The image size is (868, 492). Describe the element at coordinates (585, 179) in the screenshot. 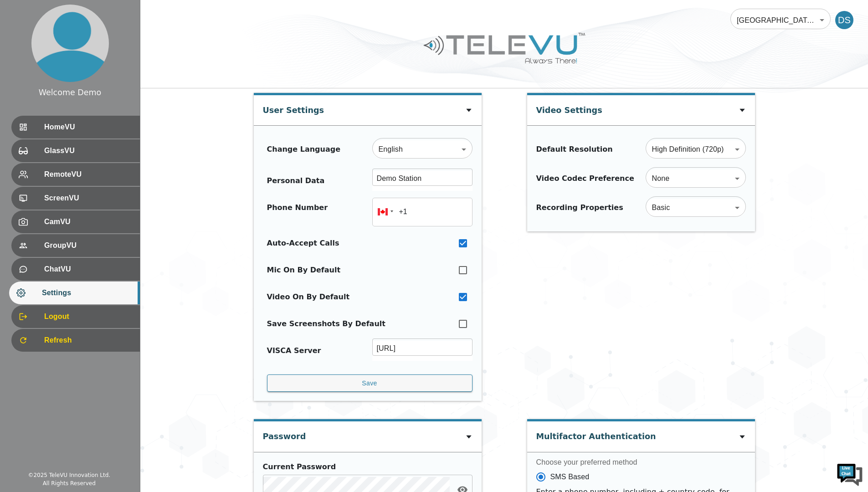

I see `div: Video Codec Preference` at that location.